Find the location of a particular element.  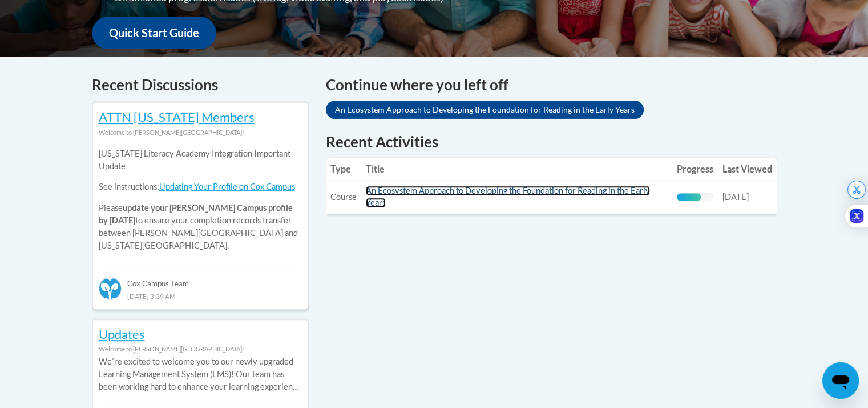

th: Progress is located at coordinates (695, 169).